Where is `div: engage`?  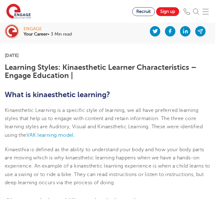
div: engage is located at coordinates (47, 29).